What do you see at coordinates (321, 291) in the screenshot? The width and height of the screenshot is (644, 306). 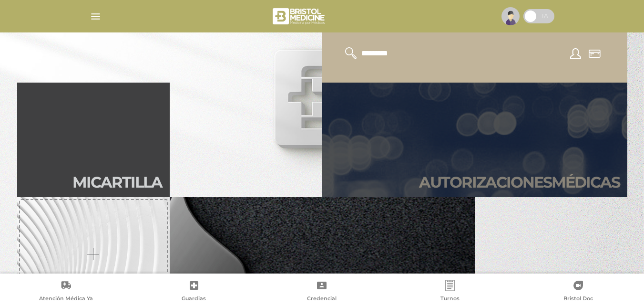 I see `a: Credencial` at bounding box center [321, 291].